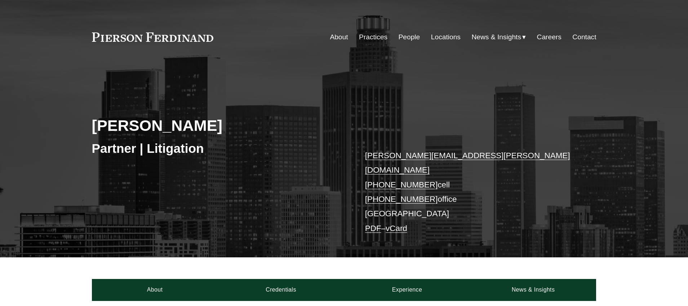 The width and height of the screenshot is (688, 306). I want to click on a: Careers, so click(550, 37).